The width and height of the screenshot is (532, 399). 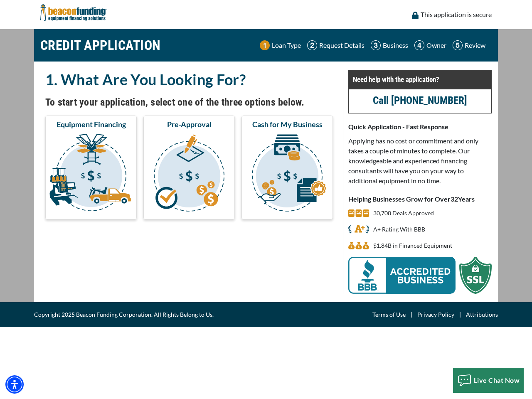 What do you see at coordinates (342, 45) in the screenshot?
I see `p: Request Details` at bounding box center [342, 45].